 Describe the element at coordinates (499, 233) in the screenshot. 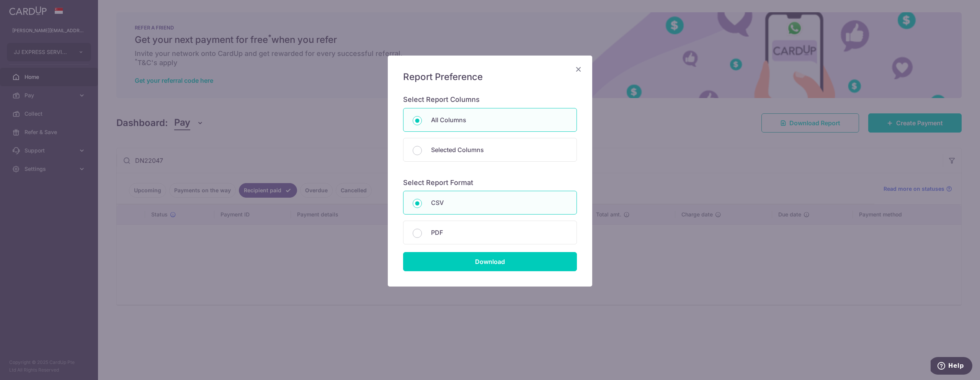

I see `p: PDF` at that location.